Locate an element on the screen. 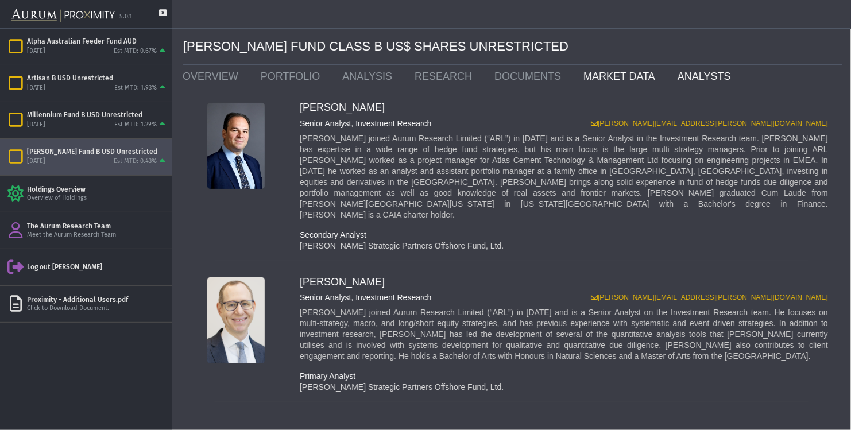 The height and width of the screenshot is (430, 851). a: MARKET DATA is located at coordinates (622, 76).